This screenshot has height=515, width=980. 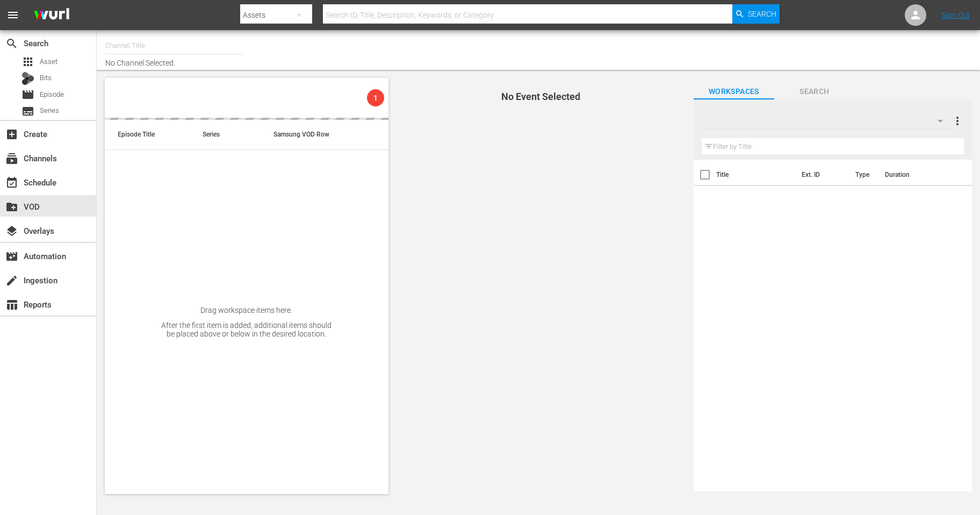 I want to click on span: Bits, so click(x=46, y=78).